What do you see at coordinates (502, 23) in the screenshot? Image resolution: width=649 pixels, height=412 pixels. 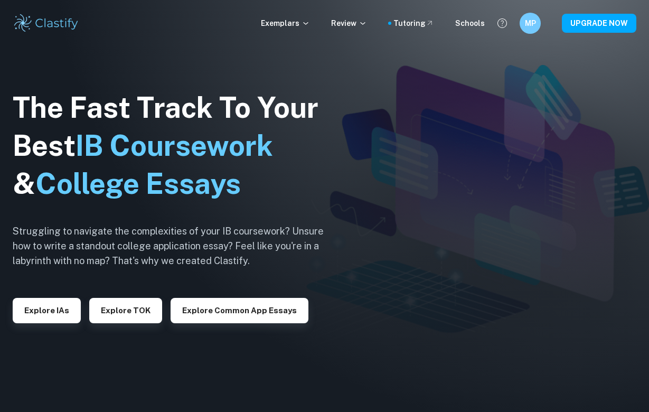 I see `button: Help and Feedback` at bounding box center [502, 23].